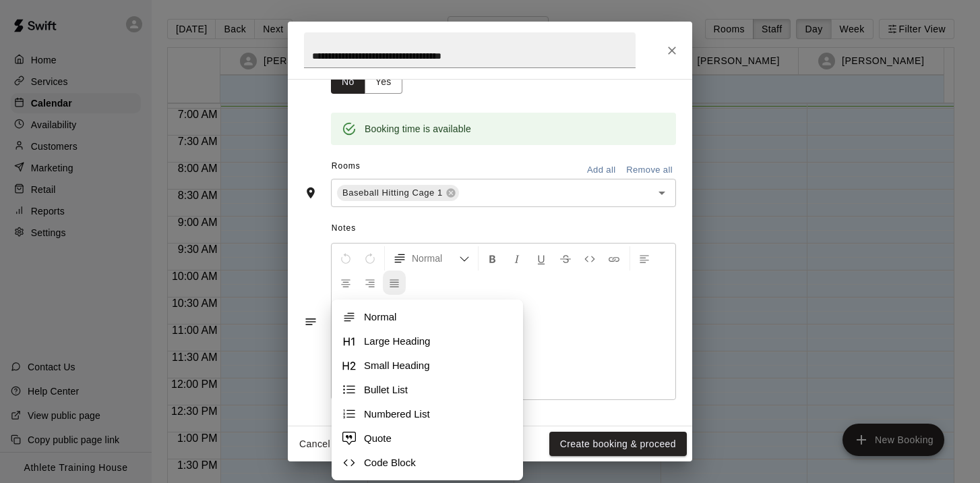 The image size is (980, 483). What do you see at coordinates (438, 462) in the screenshot?
I see `span: Code Block` at bounding box center [438, 462].